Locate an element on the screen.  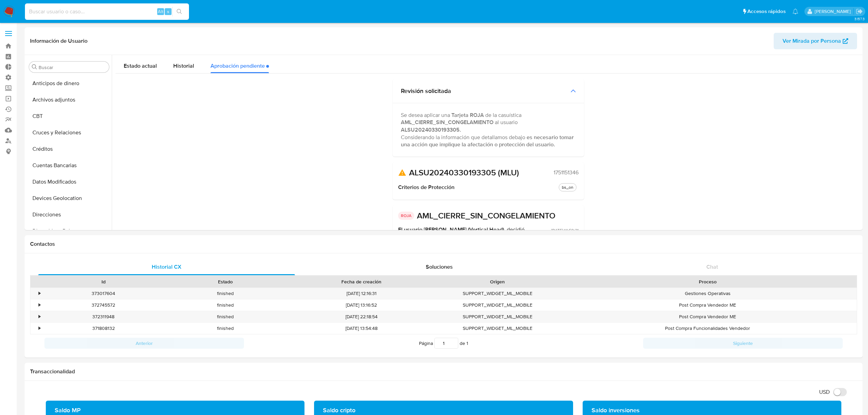
div: Proceso is located at coordinates (707, 281).